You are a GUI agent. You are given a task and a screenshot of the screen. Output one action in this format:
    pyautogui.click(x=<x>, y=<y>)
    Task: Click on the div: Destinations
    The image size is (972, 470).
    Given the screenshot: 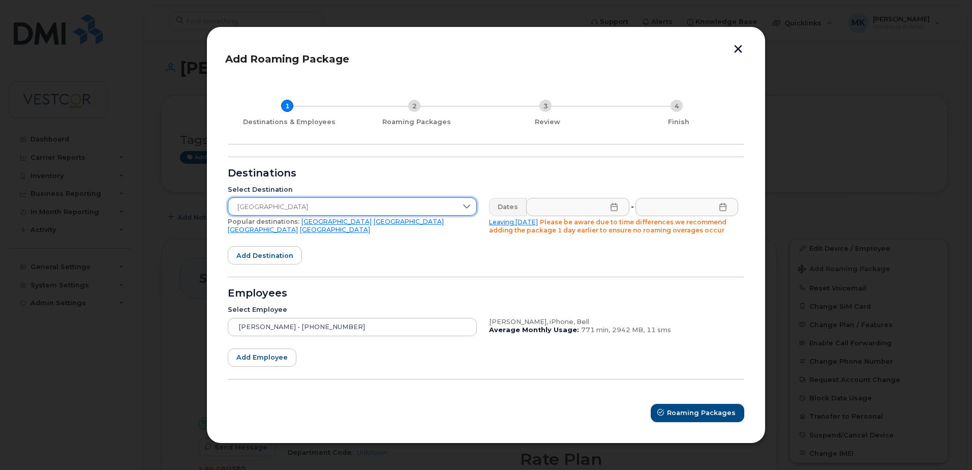 What is the action you would take?
    pyautogui.click(x=486, y=173)
    